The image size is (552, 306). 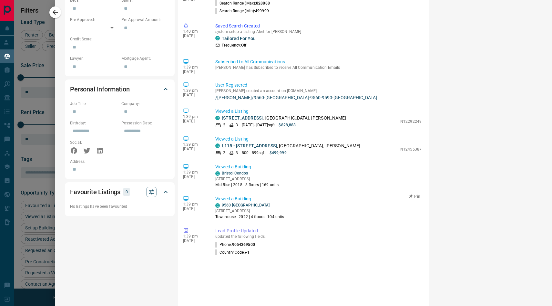 I want to click on h2: Personal Information, so click(x=100, y=89).